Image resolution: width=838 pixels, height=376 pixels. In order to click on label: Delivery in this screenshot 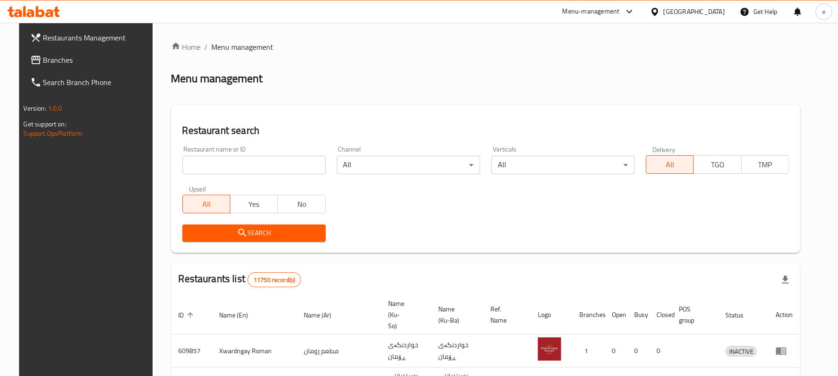, I will do `click(664, 149)`.